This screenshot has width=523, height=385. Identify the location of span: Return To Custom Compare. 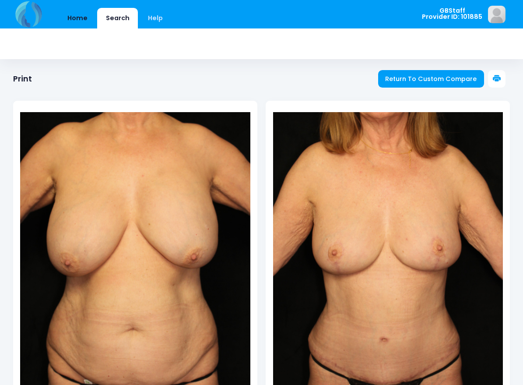
(431, 79).